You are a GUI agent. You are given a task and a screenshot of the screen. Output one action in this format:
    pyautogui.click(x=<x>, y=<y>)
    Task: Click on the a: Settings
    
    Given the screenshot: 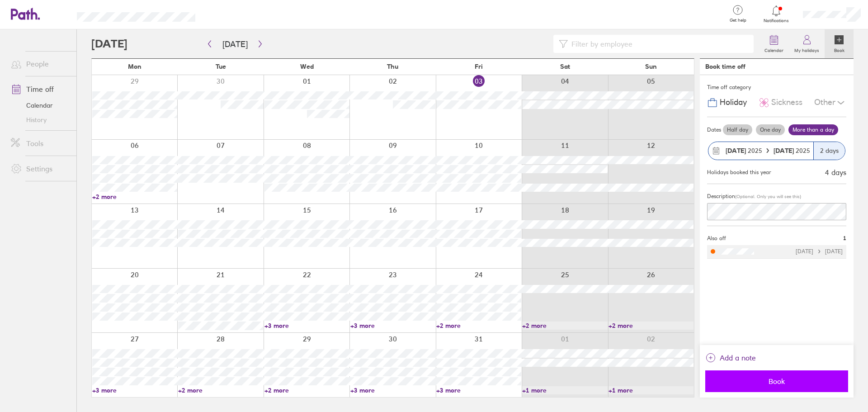 What is the action you would take?
    pyautogui.click(x=39, y=168)
    